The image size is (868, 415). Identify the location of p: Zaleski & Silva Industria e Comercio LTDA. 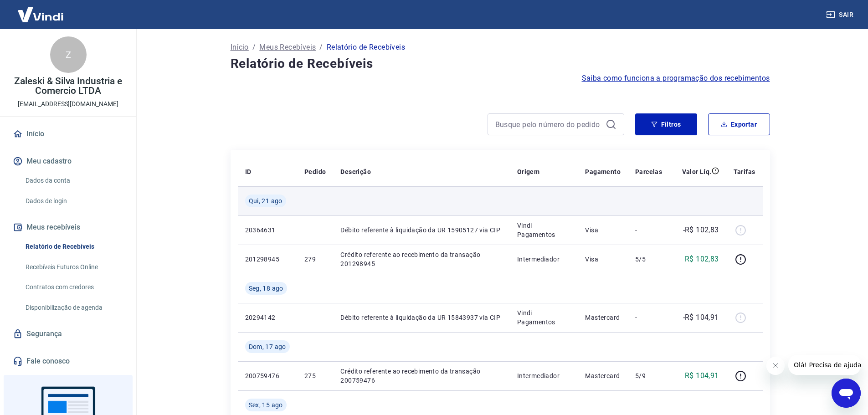
(68, 87).